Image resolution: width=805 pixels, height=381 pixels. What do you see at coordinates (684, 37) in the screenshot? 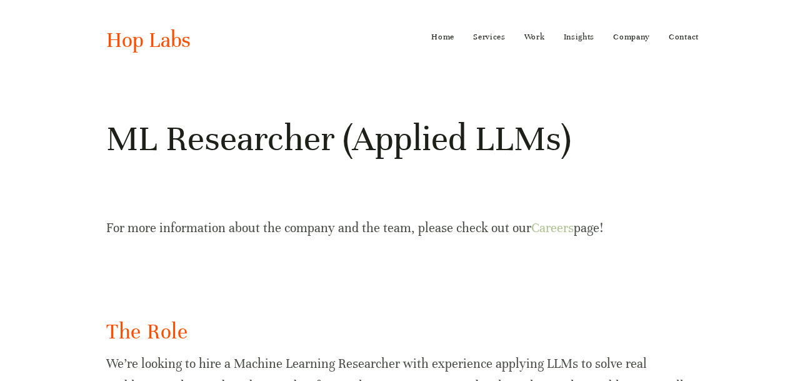
I see `a: Contact` at bounding box center [684, 37].